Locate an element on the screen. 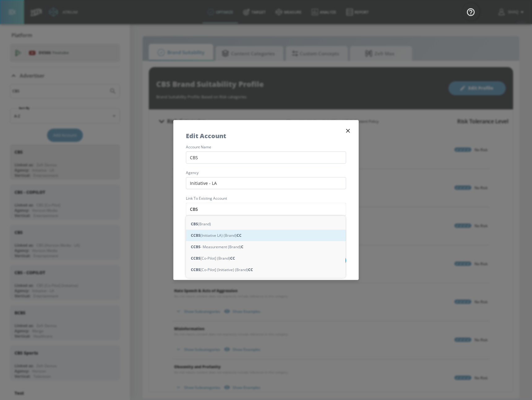  h5: Edit Account is located at coordinates (206, 136).